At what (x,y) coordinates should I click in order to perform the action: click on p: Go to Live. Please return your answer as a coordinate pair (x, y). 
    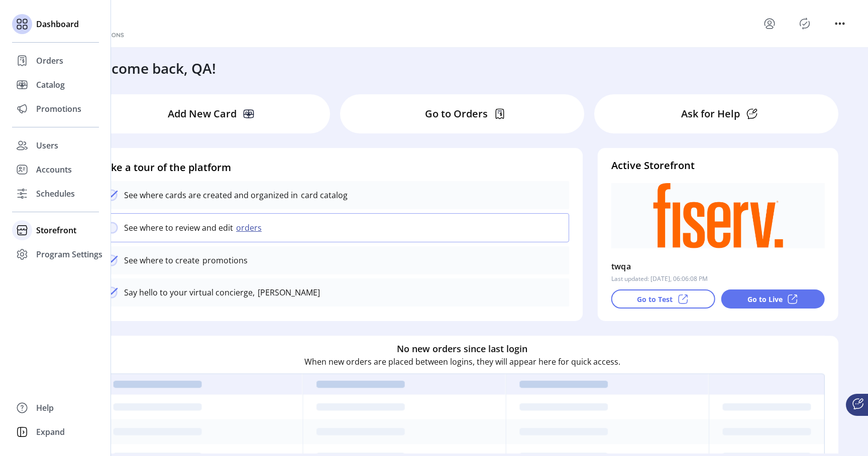
    Looking at the image, I should click on (765, 299).